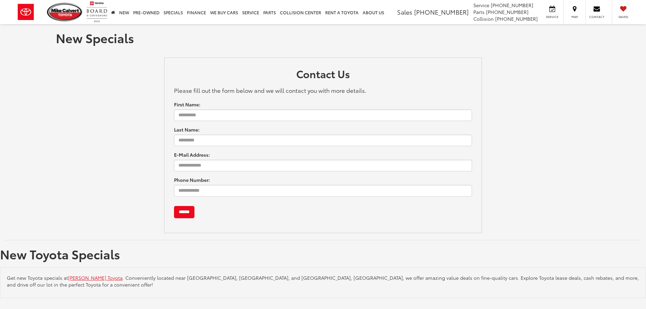 The width and height of the screenshot is (646, 309). Describe the element at coordinates (323, 75) in the screenshot. I see `h2: Contact Us` at that location.